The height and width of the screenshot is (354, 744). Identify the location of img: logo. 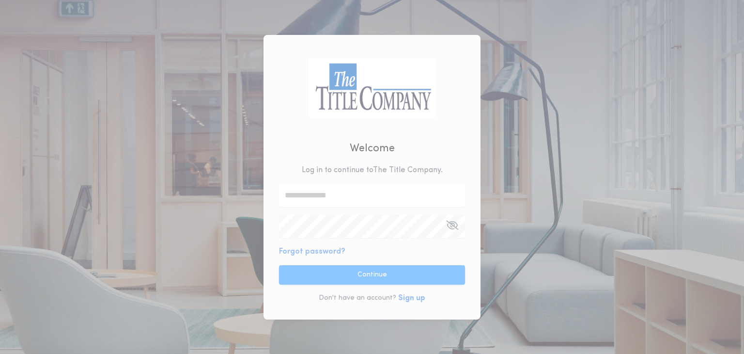
(372, 87).